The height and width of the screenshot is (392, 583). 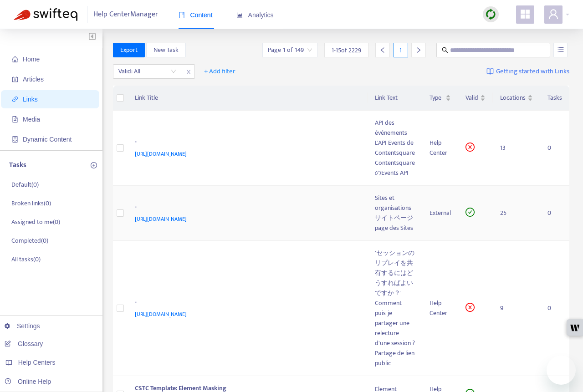 I want to click on div: External, so click(x=440, y=213).